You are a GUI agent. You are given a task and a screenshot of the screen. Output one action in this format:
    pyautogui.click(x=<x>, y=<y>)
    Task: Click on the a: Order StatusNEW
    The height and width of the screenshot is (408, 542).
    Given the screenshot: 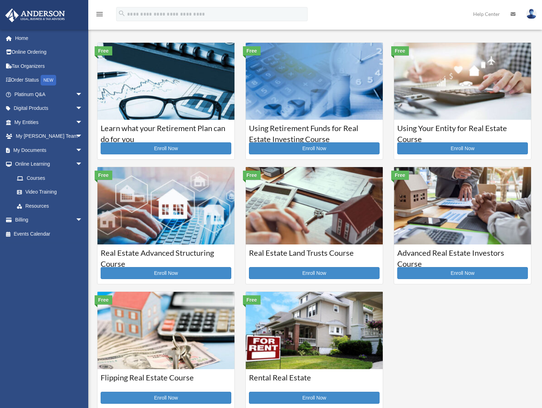 What is the action you would take?
    pyautogui.click(x=49, y=80)
    